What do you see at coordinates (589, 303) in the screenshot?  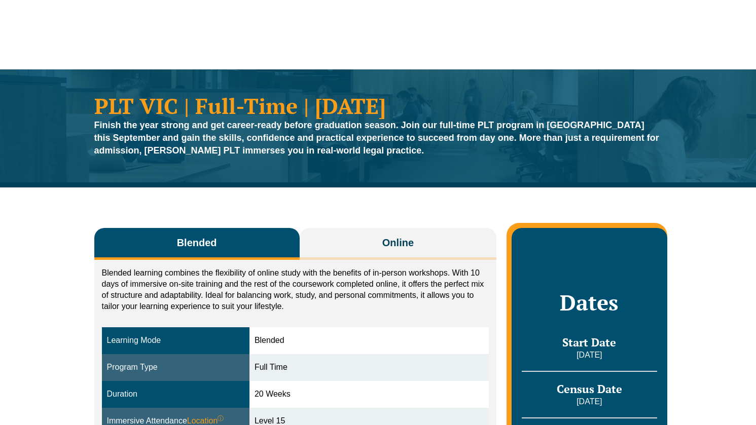 I see `h2: Dates` at bounding box center [589, 303].